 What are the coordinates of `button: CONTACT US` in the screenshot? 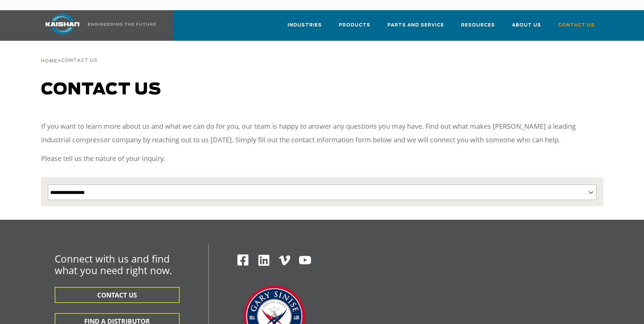 It's located at (117, 295).